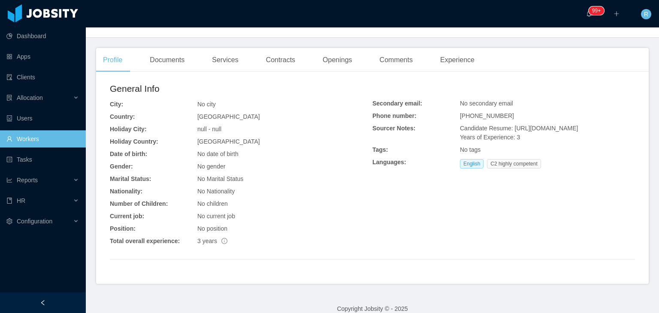 Image resolution: width=659 pixels, height=313 pixels. What do you see at coordinates (216, 191) in the screenshot?
I see `span: No Nationality` at bounding box center [216, 191].